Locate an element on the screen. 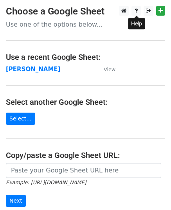 The image size is (171, 210). a: View is located at coordinates (106, 69).